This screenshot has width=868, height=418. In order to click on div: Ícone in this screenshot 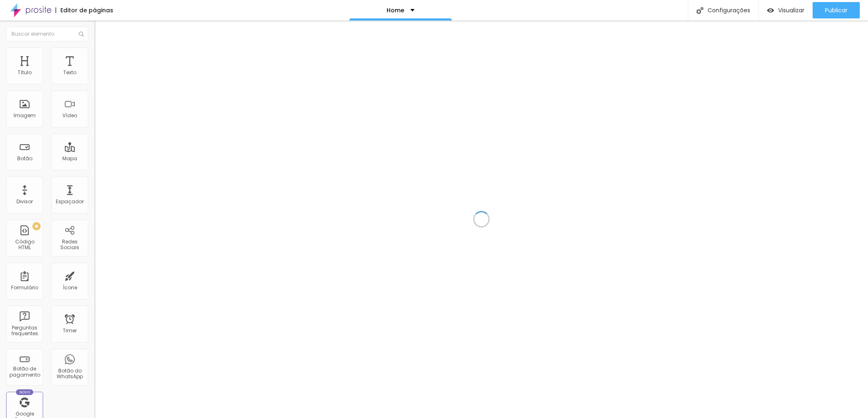, I will do `click(70, 287)`.